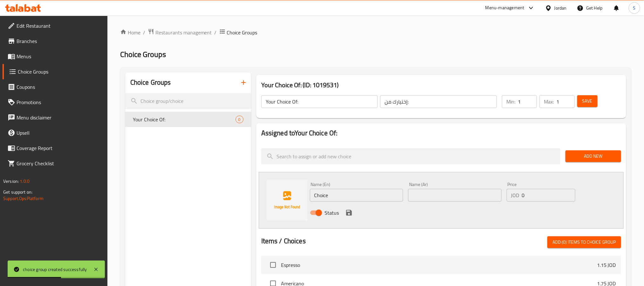 This screenshot has width=644, height=286. I want to click on span: Menu disclaimer, so click(59, 117).